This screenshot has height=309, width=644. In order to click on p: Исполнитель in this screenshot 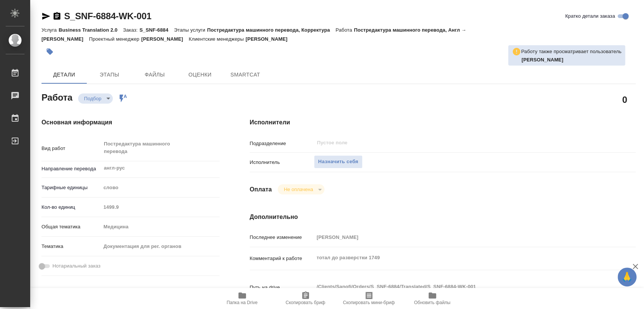, I will do `click(282, 162)`.